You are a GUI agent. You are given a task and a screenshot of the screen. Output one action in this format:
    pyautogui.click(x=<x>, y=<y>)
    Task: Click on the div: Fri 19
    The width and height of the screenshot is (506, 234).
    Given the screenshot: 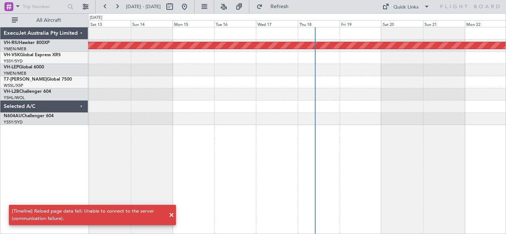 What is the action you would take?
    pyautogui.click(x=360, y=24)
    